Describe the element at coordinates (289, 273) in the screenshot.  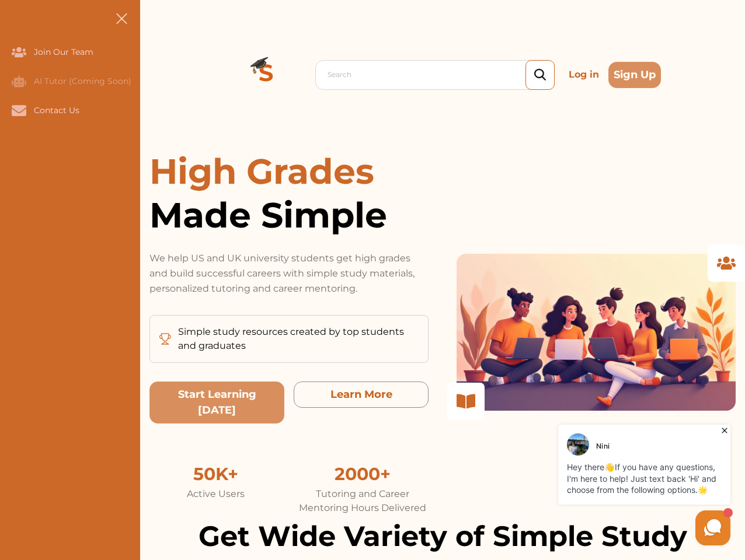
I see `p: We help US and UK university students get high grades and build successful careers with simple st...` at that location.